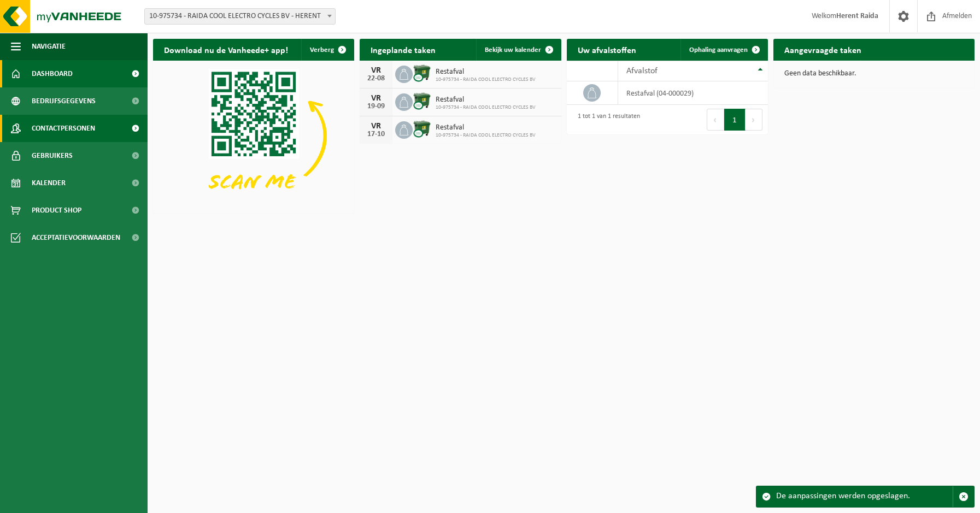 Image resolution: width=980 pixels, height=513 pixels. I want to click on span: Navigatie, so click(49, 46).